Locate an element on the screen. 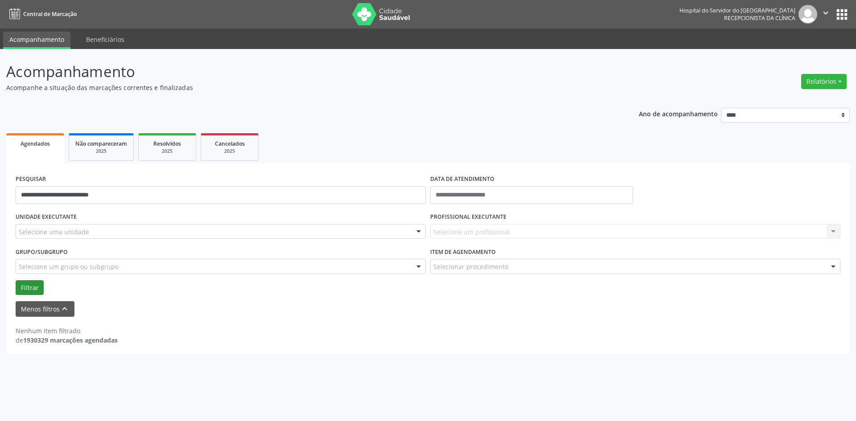 The height and width of the screenshot is (421, 856). span: Selecionar procedimento is located at coordinates (471, 267).